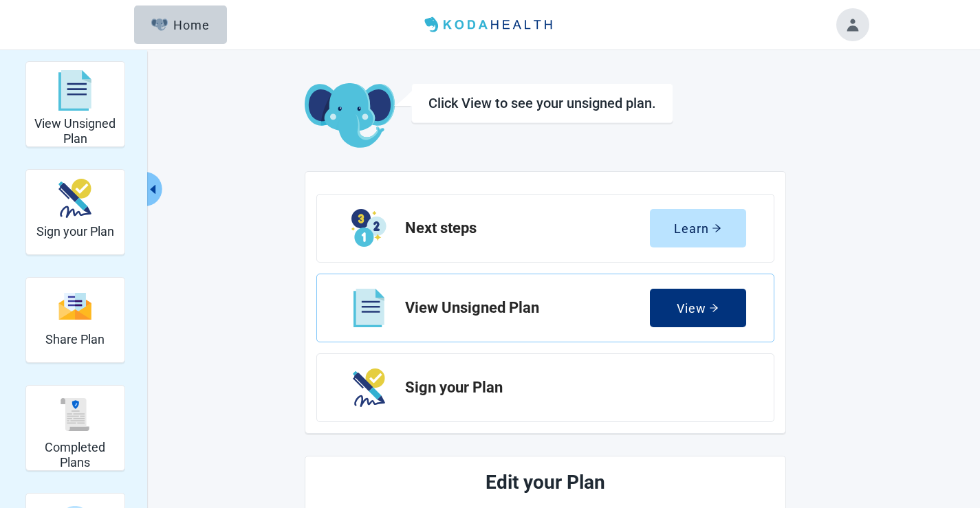 The height and width of the screenshot is (508, 980). Describe the element at coordinates (75, 415) in the screenshot. I see `img: Completed Plans` at that location.